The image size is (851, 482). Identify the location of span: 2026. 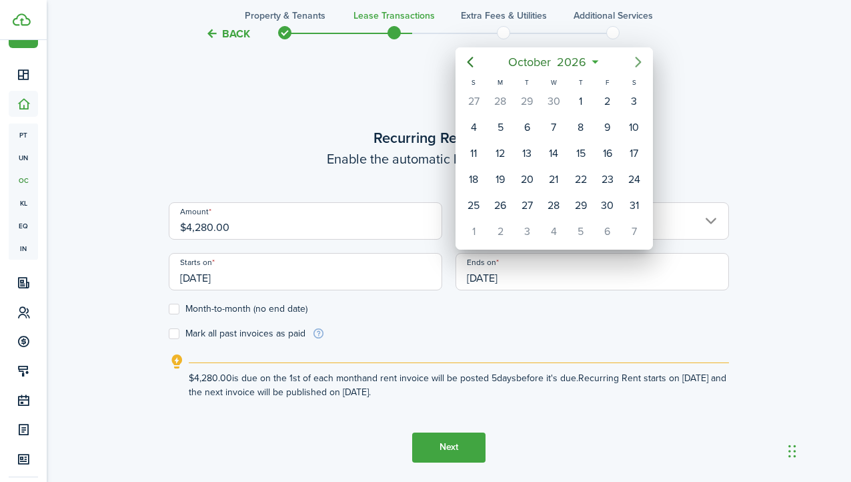
(572, 62).